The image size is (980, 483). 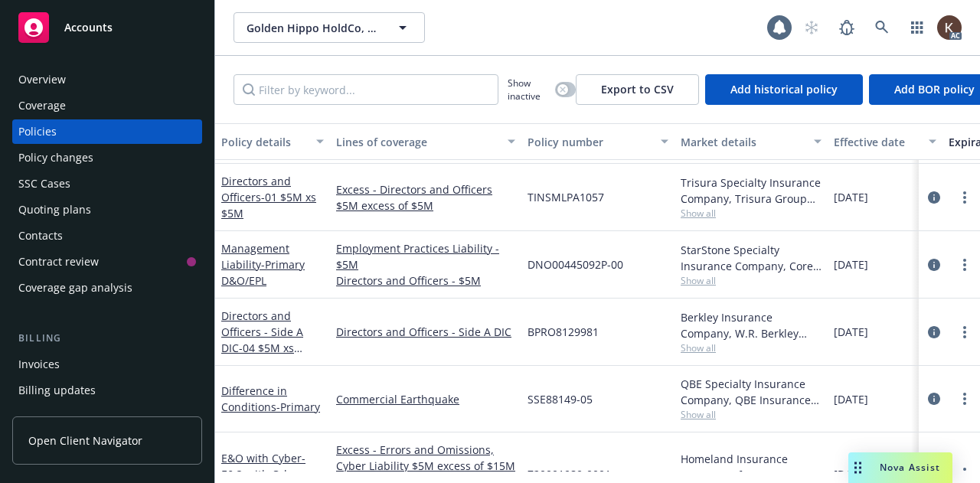 I want to click on a: Directors and Officers, so click(x=269, y=197).